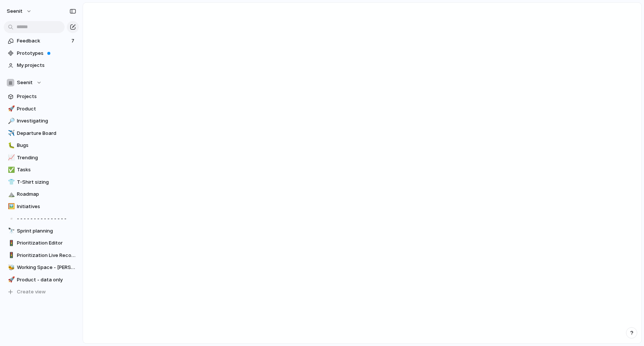  Describe the element at coordinates (41, 121) in the screenshot. I see `div: 🔎Investigating` at that location.